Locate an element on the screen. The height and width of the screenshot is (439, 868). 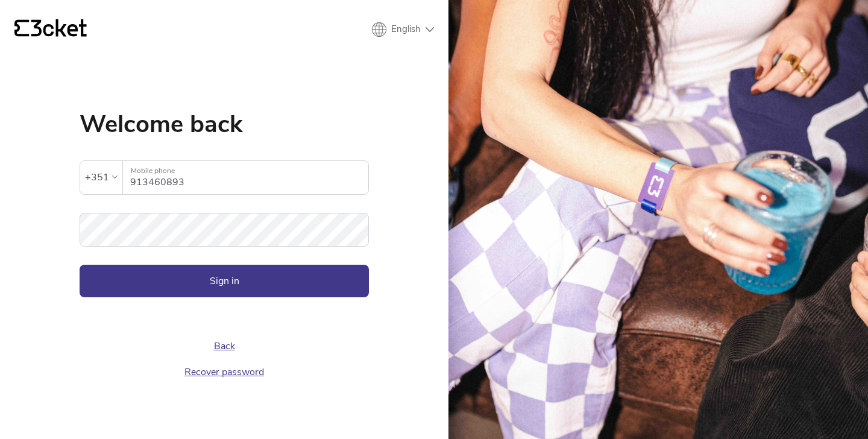
a: Recover password is located at coordinates (224, 372).